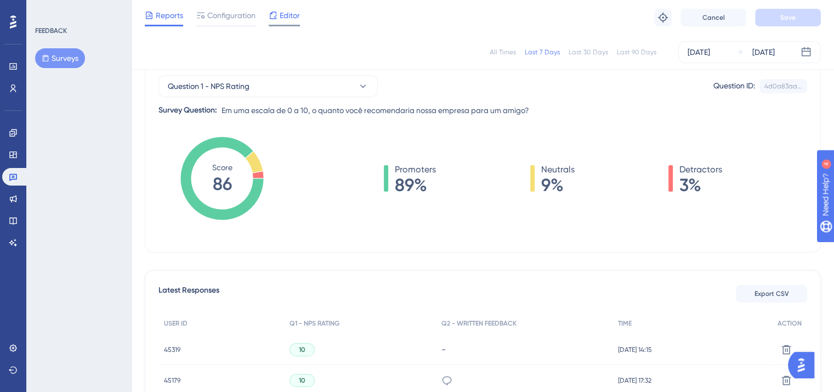 This screenshot has height=392, width=834. What do you see at coordinates (588, 52) in the screenshot?
I see `div: Last 30 Days` at bounding box center [588, 52].